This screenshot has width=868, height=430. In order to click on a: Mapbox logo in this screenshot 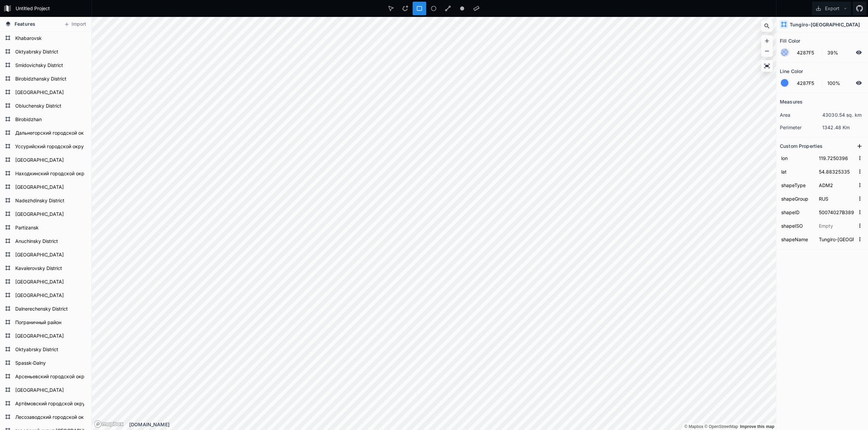, I will do `click(109, 425)`.